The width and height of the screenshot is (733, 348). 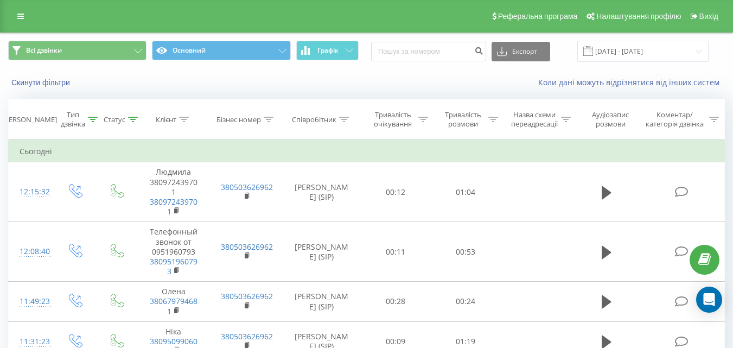 What do you see at coordinates (174, 266) in the screenshot?
I see `a: 380951960793` at bounding box center [174, 266].